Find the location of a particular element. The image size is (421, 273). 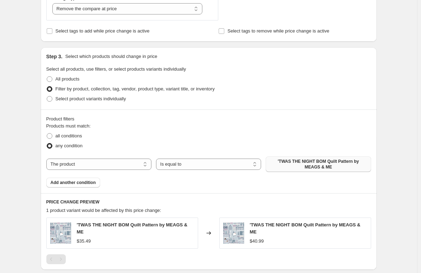

div: $40.99 is located at coordinates (257, 241).